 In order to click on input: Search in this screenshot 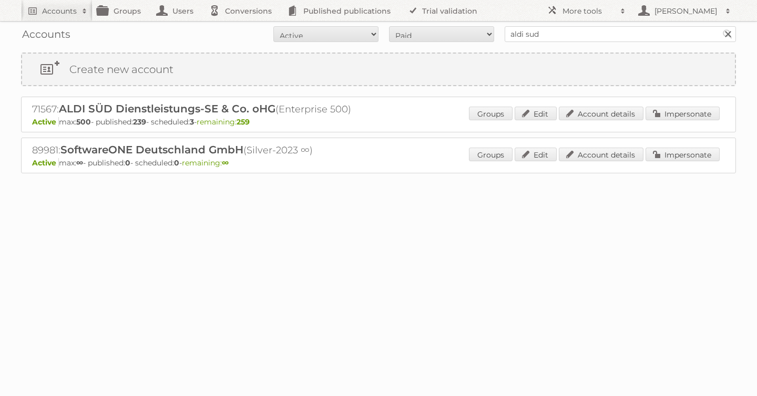, I will do `click(727, 34)`.